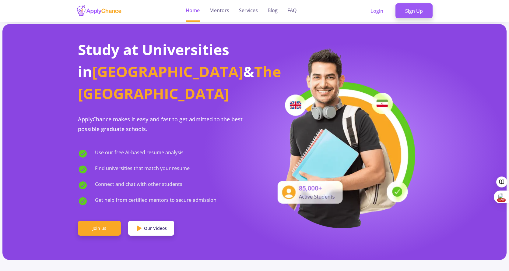 The image size is (509, 271). What do you see at coordinates (160, 124) in the screenshot?
I see `span: ApplyChance makes it easy and fast to get admitted to the best possible graduate schools.` at bounding box center [160, 124].